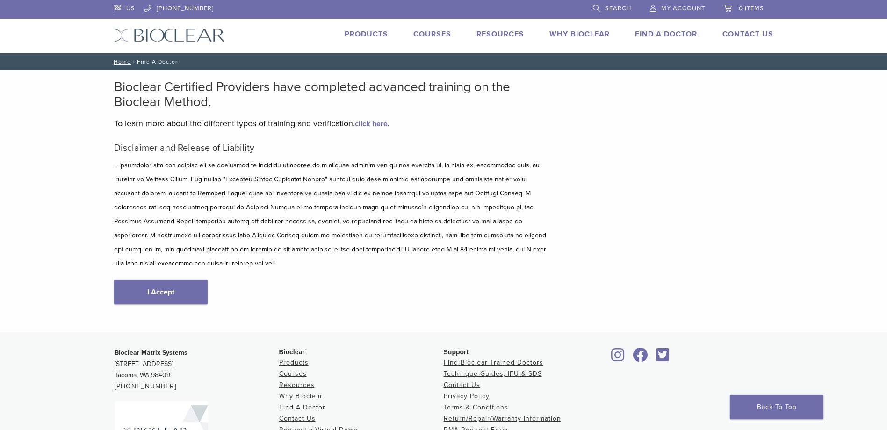 The height and width of the screenshot is (430, 887). What do you see at coordinates (332, 148) in the screenshot?
I see `h5: Disclaimer and Release of Liability` at bounding box center [332, 148].